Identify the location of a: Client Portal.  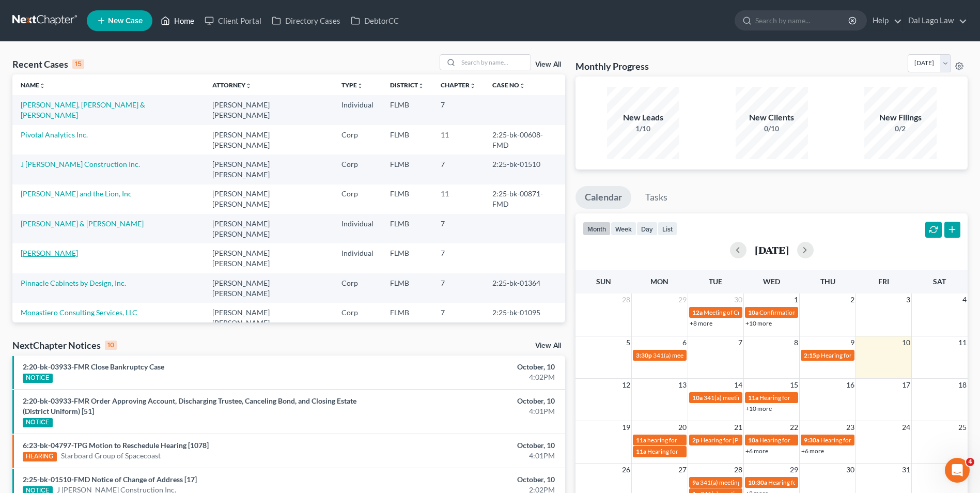
(233, 21).